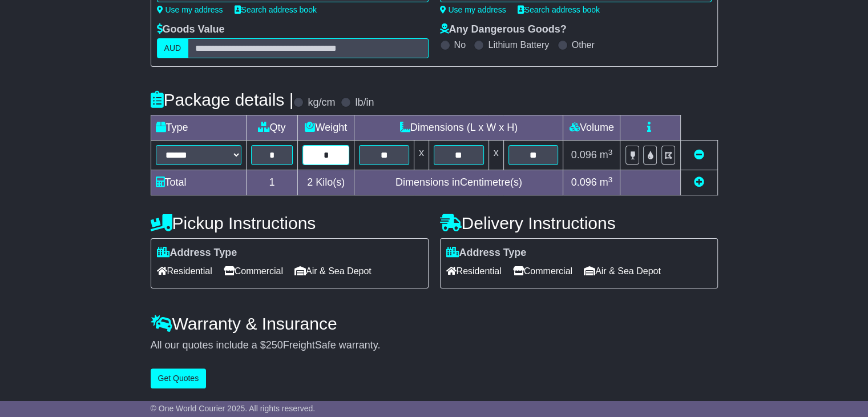 This screenshot has width=868, height=417. What do you see at coordinates (233, 408) in the screenshot?
I see `span: © One World Courier 2025. All rights reserved.` at bounding box center [233, 408].